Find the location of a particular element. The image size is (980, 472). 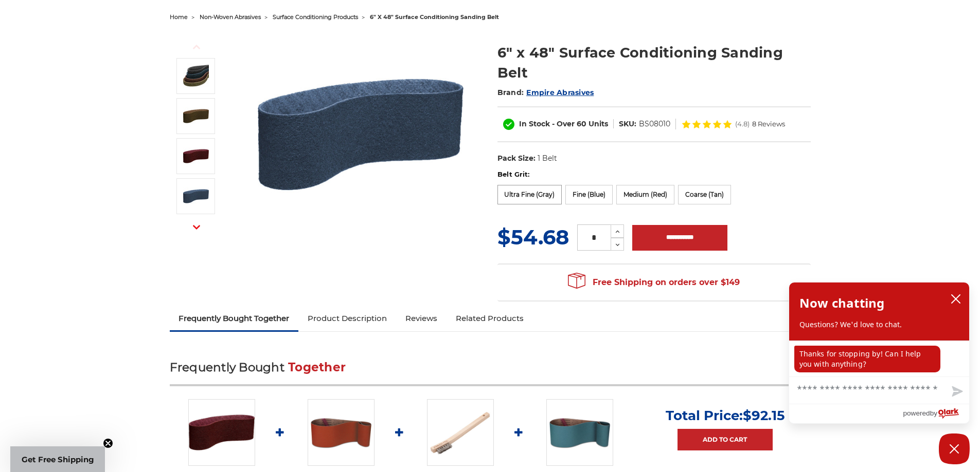

span: In Stock is located at coordinates (535, 124).